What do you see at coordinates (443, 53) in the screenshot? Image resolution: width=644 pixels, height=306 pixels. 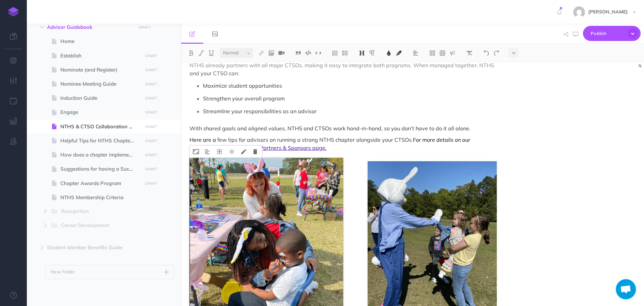 I see `img: Create table button` at bounding box center [443, 53].